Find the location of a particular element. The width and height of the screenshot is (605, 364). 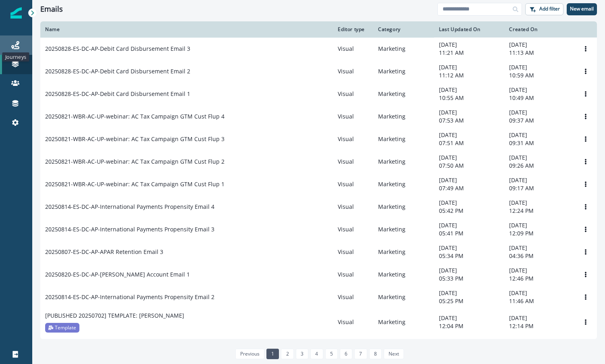

p: 12:46 PM is located at coordinates (539, 278).